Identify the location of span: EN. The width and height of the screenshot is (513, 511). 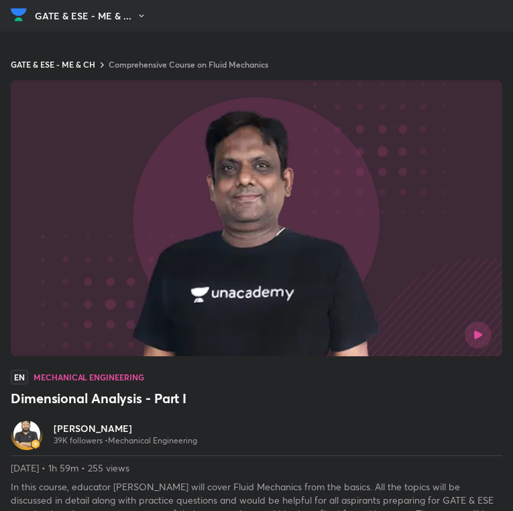
(19, 377).